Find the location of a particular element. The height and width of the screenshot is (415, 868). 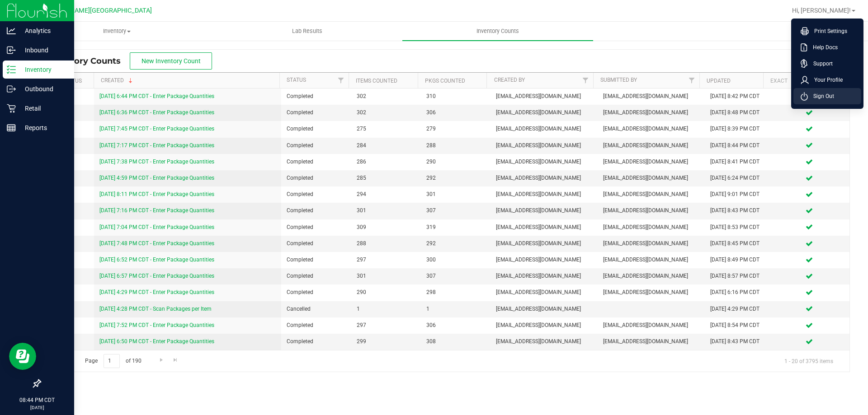

span: 306 is located at coordinates (456, 325).